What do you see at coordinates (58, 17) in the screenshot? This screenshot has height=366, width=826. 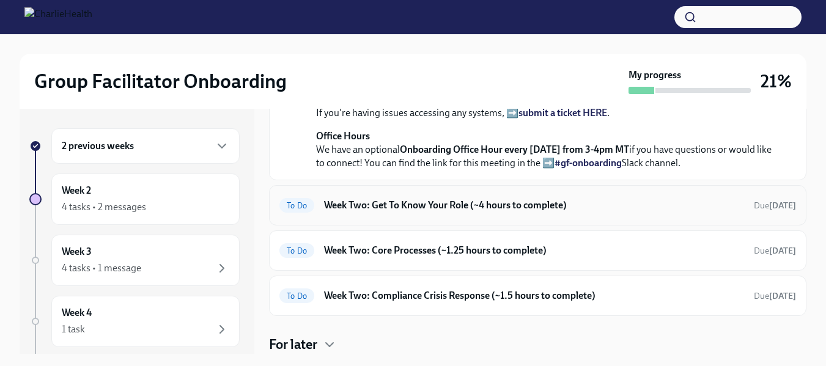 I see `img: CharlieHealth` at bounding box center [58, 17].